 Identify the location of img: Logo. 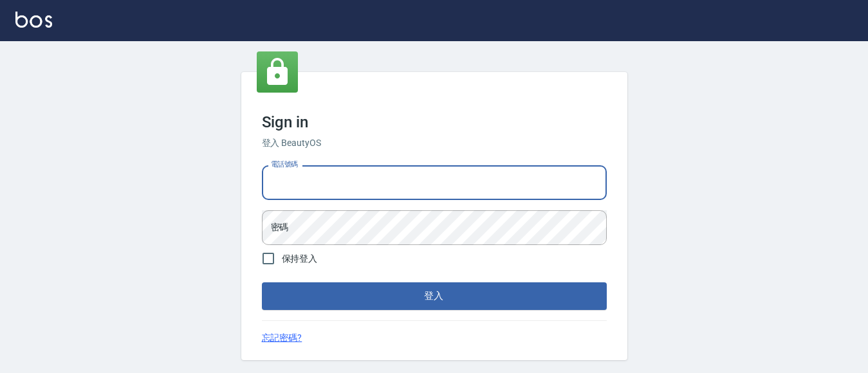
(34, 20).